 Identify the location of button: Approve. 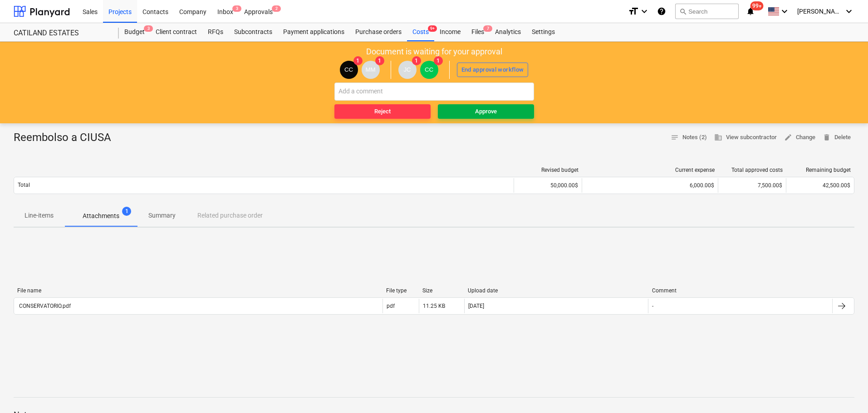
(486, 112).